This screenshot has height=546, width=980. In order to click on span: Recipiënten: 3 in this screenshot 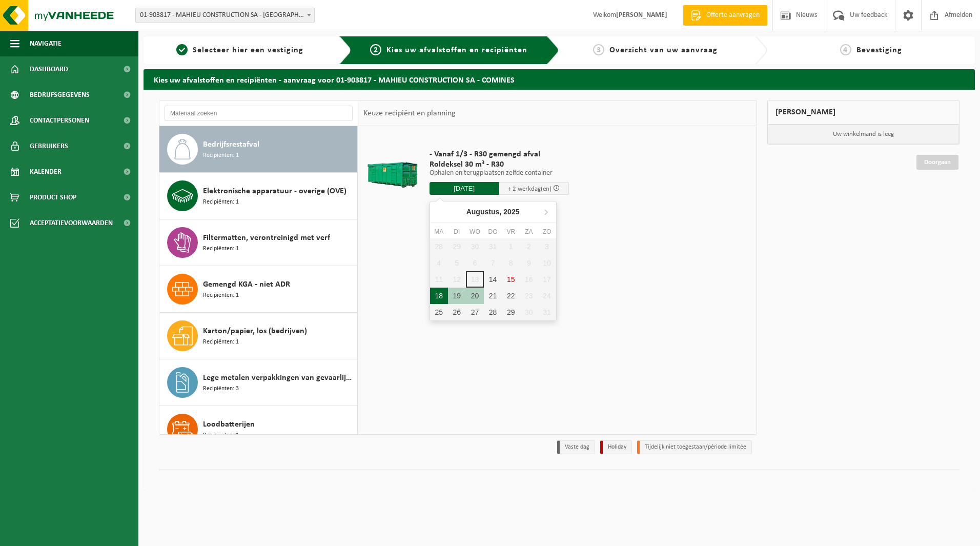, I will do `click(221, 388)`.